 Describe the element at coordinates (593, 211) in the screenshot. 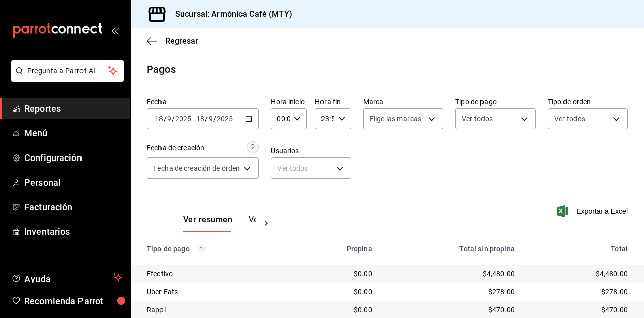

I see `button: Exportar a Excel` at that location.